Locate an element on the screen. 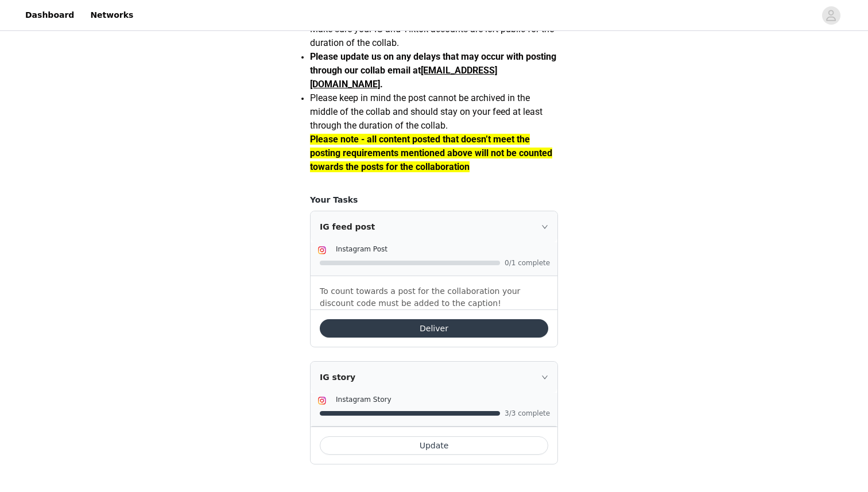 The width and height of the screenshot is (868, 492). button: Update is located at coordinates (434, 445).